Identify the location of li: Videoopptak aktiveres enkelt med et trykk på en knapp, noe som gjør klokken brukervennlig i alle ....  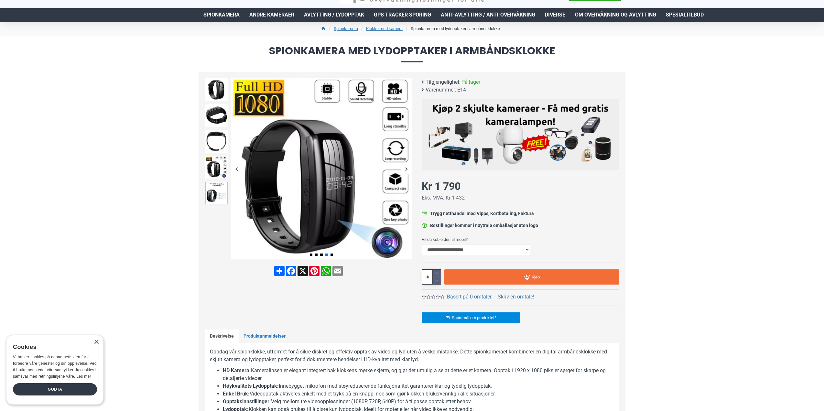
(419, 394).